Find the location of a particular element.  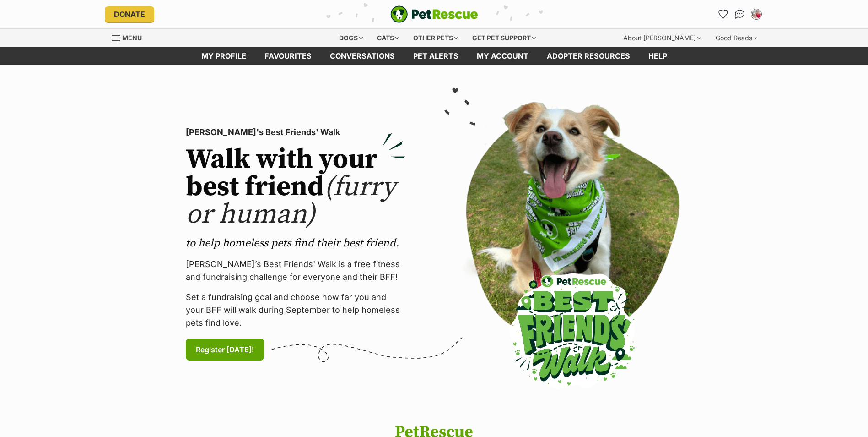

a: Help is located at coordinates (657, 56).